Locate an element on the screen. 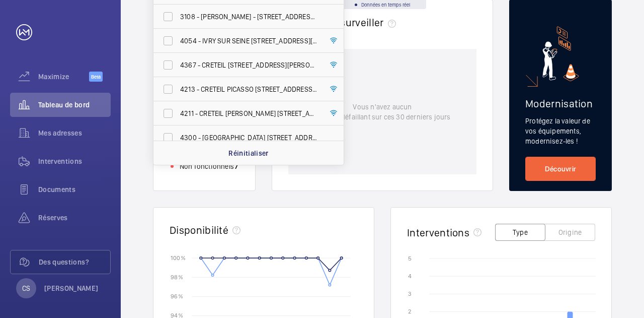  span: Tableau de bord is located at coordinates (75, 105).